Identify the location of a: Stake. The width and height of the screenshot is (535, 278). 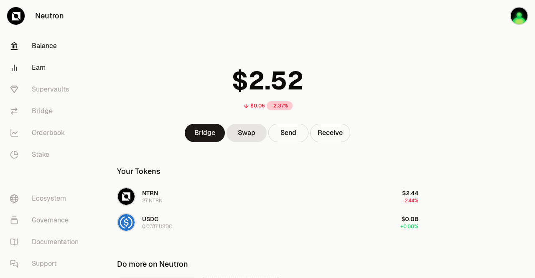
(47, 155).